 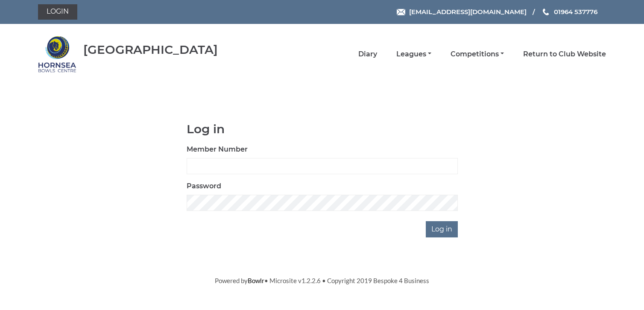 What do you see at coordinates (322, 129) in the screenshot?
I see `h1: Log in` at bounding box center [322, 129].